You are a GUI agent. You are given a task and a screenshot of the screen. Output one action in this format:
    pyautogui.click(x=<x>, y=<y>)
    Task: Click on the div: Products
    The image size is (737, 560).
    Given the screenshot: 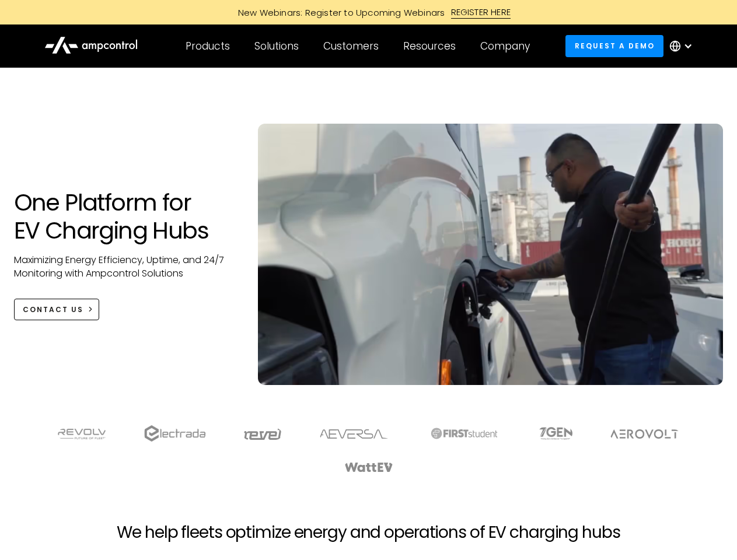 What is the action you would take?
    pyautogui.click(x=207, y=46)
    